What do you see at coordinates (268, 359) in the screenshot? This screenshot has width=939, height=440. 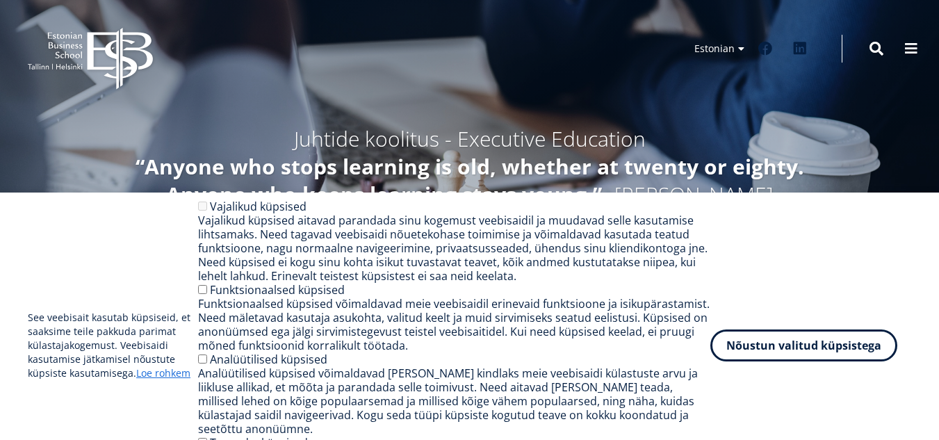 I see `label: Analüütilised küpsised` at bounding box center [268, 359].